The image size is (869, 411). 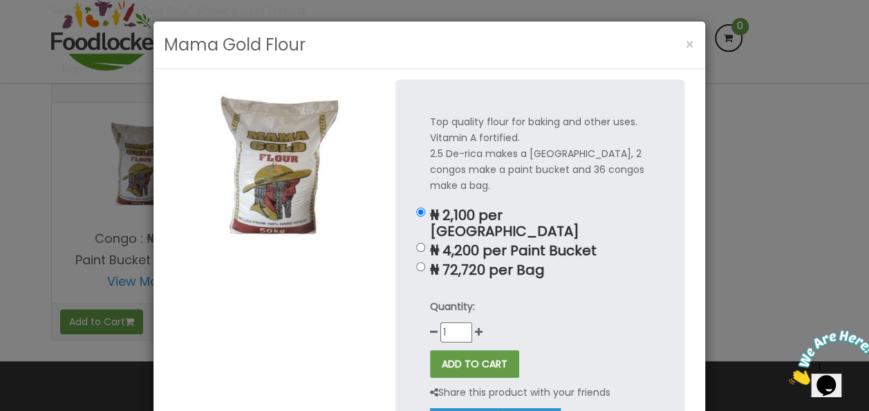 I want to click on button: ADD TO CART, so click(x=474, y=364).